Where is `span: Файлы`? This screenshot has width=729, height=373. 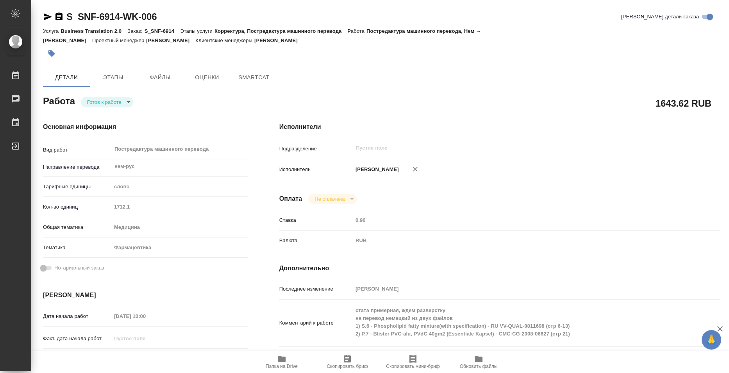
span: Файлы is located at coordinates (160, 77).